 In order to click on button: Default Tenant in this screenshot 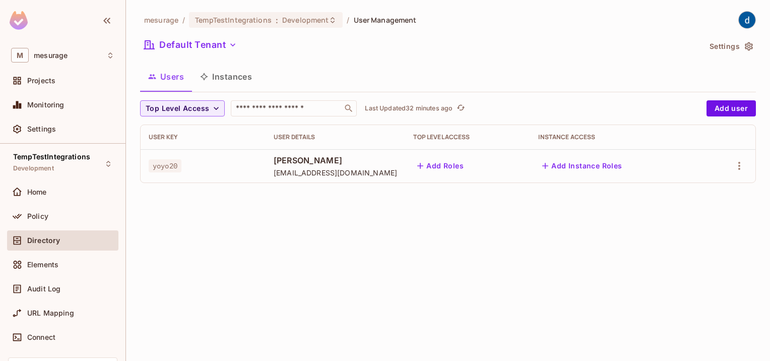, I will do `click(191, 45)`.